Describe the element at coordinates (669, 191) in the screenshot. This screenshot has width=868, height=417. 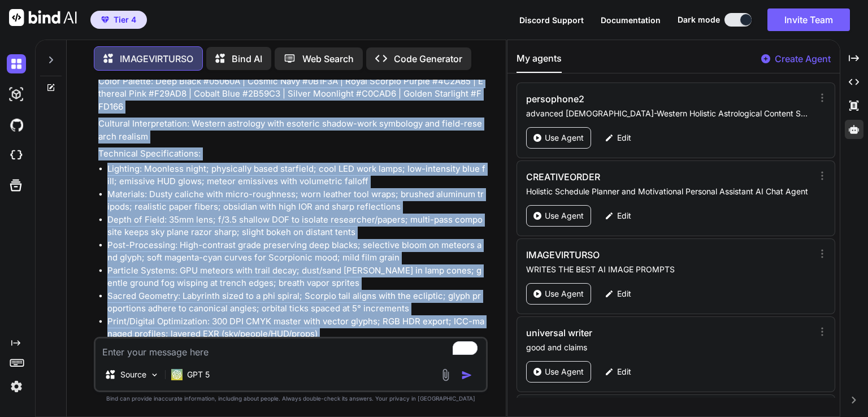
I see `p: Holistic Schedule Planner and Motivational Personal Assistant AI Chat Agent` at that location.